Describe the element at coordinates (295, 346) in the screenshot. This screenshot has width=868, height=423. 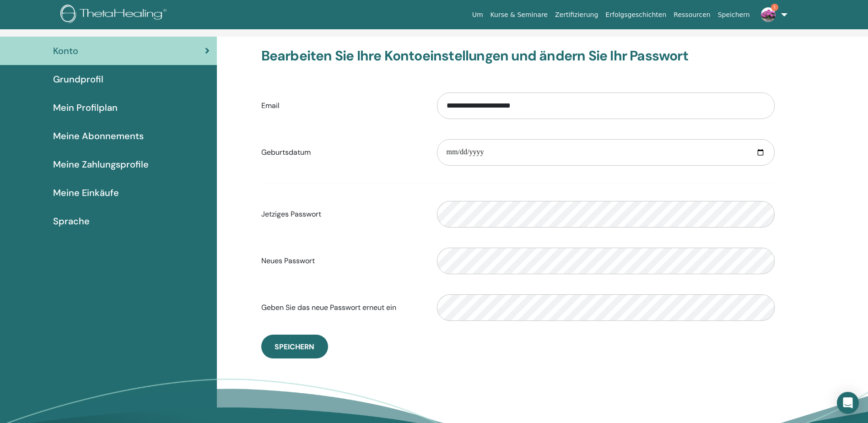
I see `span: Speichern` at that location.